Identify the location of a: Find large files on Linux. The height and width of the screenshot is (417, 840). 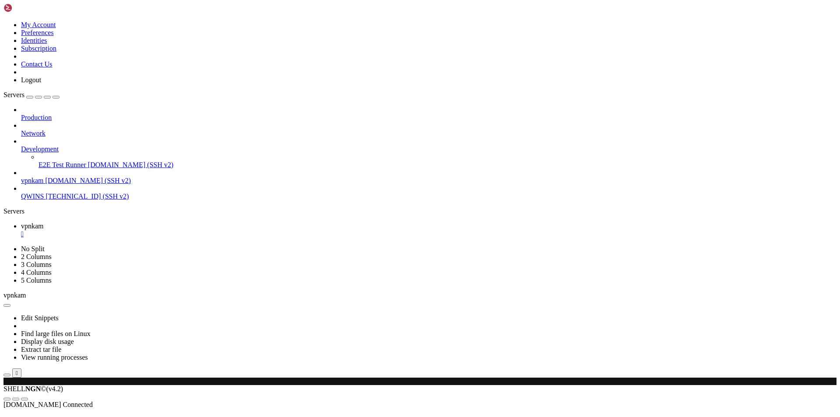
(56, 334).